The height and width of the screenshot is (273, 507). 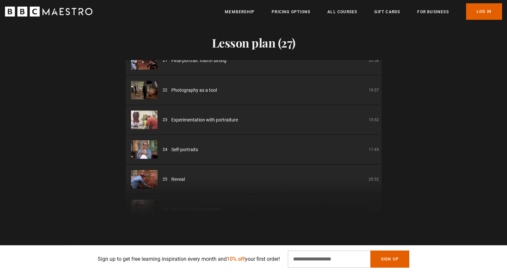 What do you see at coordinates (199, 60) in the screenshot?
I see `span: Final portrait: fourth sitting` at bounding box center [199, 60].